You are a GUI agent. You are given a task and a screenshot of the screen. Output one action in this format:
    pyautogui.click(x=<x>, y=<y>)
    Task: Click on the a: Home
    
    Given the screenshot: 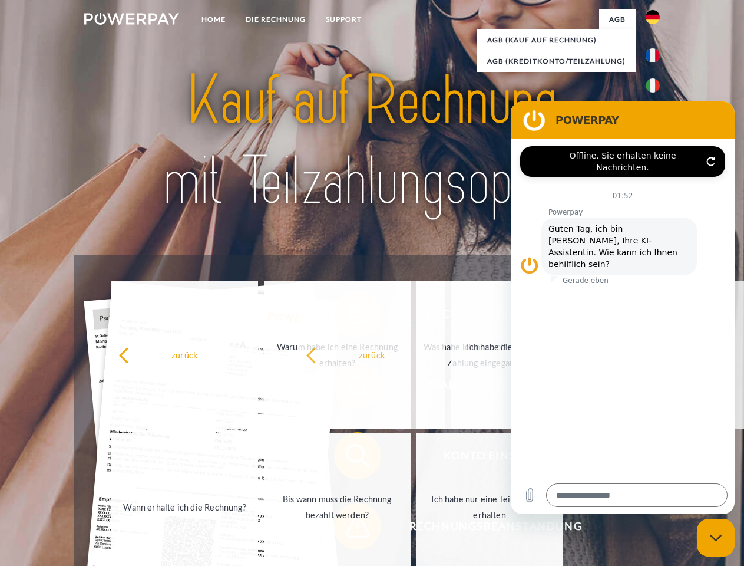 What is the action you would take?
    pyautogui.click(x=213, y=19)
    